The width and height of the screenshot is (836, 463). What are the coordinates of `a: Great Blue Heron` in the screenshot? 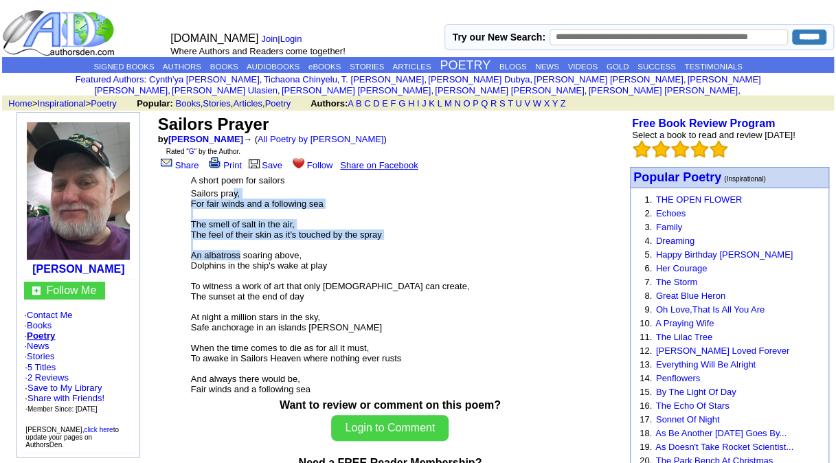 It's located at (690, 295).